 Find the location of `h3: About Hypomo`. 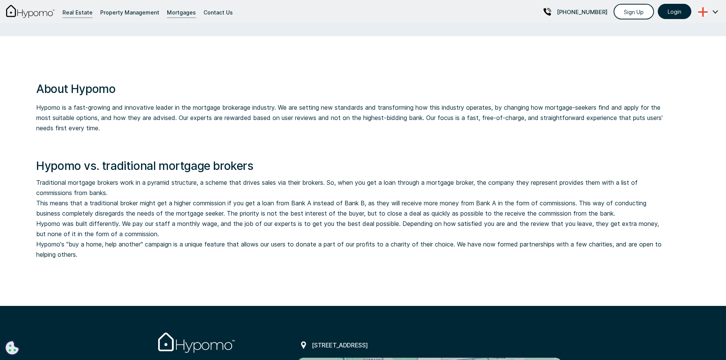

h3: About Hypomo is located at coordinates (352, 89).